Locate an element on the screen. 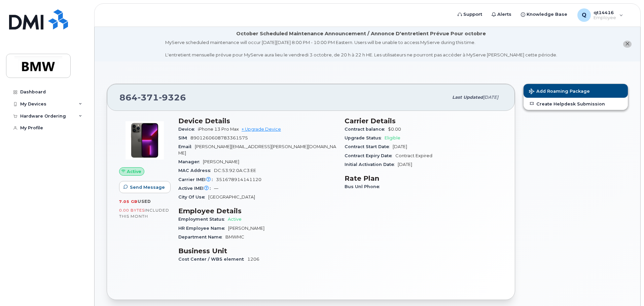  span: Send Message is located at coordinates (147, 187).